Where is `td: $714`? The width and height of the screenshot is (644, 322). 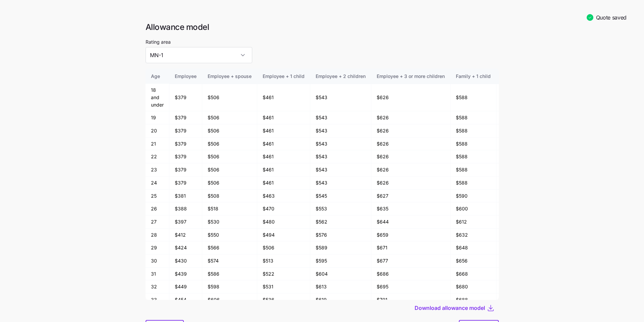 td: $714 is located at coordinates (523, 235).